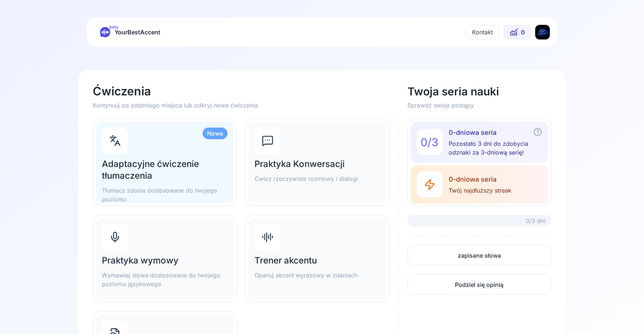  Describe the element at coordinates (246, 105) in the screenshot. I see `p: Kontynuuj od ostatniego miejsca lub odkryj nowe ćwiczenia.` at that location.